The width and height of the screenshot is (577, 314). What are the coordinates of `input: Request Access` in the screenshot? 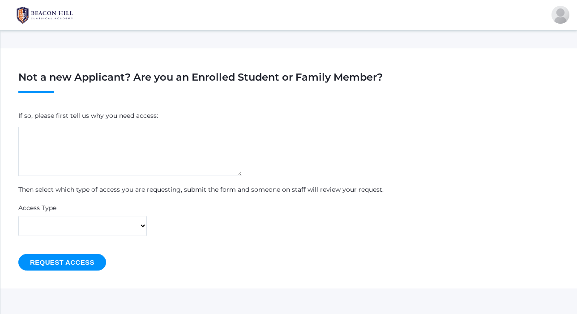 It's located at (62, 262).